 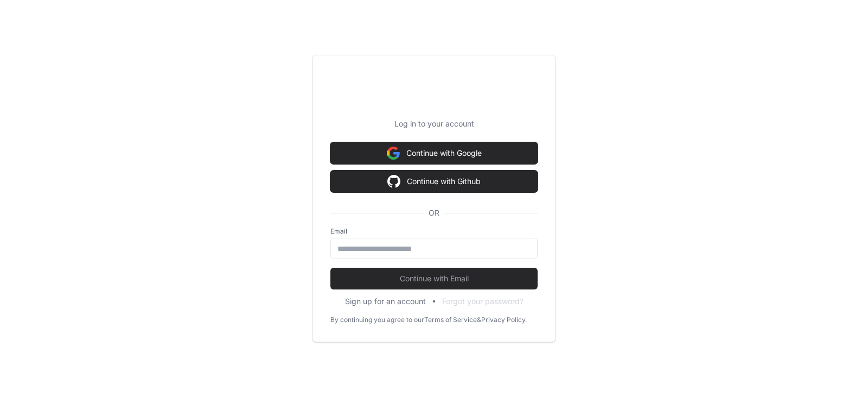 What do you see at coordinates (483, 302) in the screenshot?
I see `button: Forgot your password?` at bounding box center [483, 302].